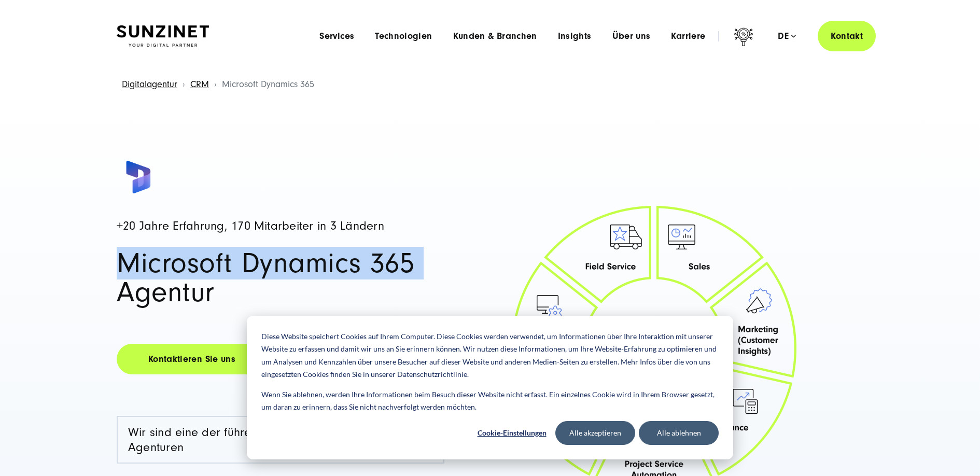 Image resolution: width=980 pixels, height=476 pixels. I want to click on a: Über uns, so click(631, 36).